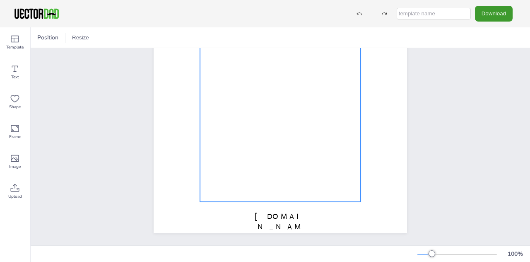 The height and width of the screenshot is (262, 530). Describe the element at coordinates (434, 14) in the screenshot. I see `input: template name` at that location.